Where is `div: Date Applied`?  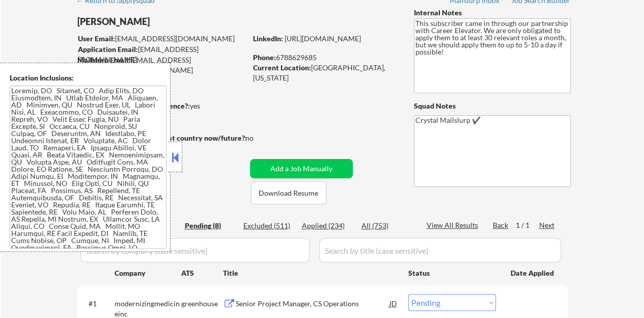
div: Date Applied is located at coordinates (533, 273).